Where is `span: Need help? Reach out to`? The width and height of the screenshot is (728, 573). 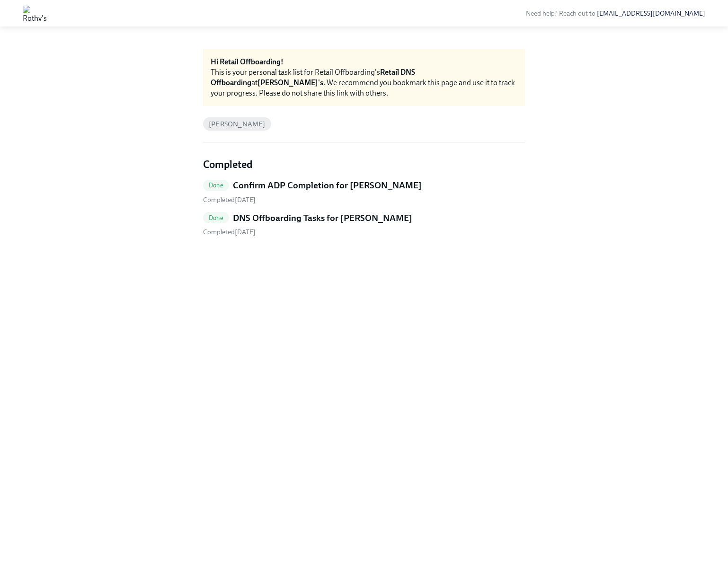
span: Need help? Reach out to is located at coordinates (615, 13).